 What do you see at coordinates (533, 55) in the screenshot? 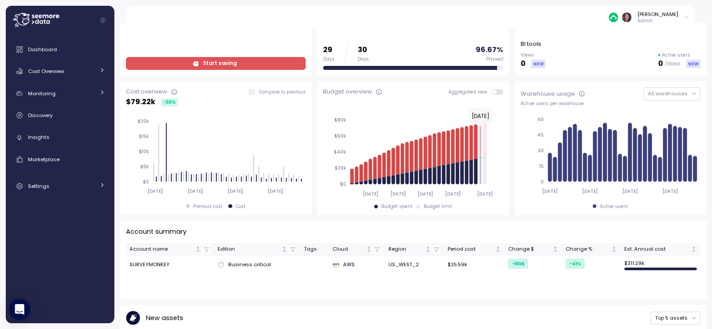
I see `p: Views` at bounding box center [533, 55].